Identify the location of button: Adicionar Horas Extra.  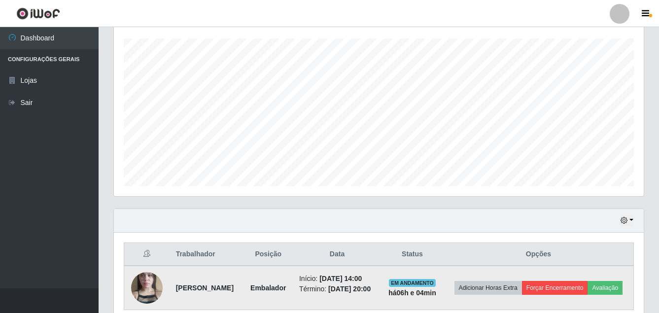
(488, 288).